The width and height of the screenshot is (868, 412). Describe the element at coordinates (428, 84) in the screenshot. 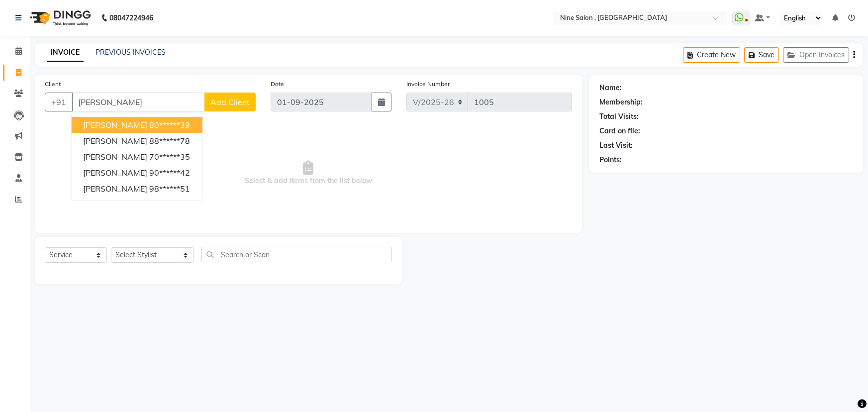

I see `label: Invoice Number` at that location.